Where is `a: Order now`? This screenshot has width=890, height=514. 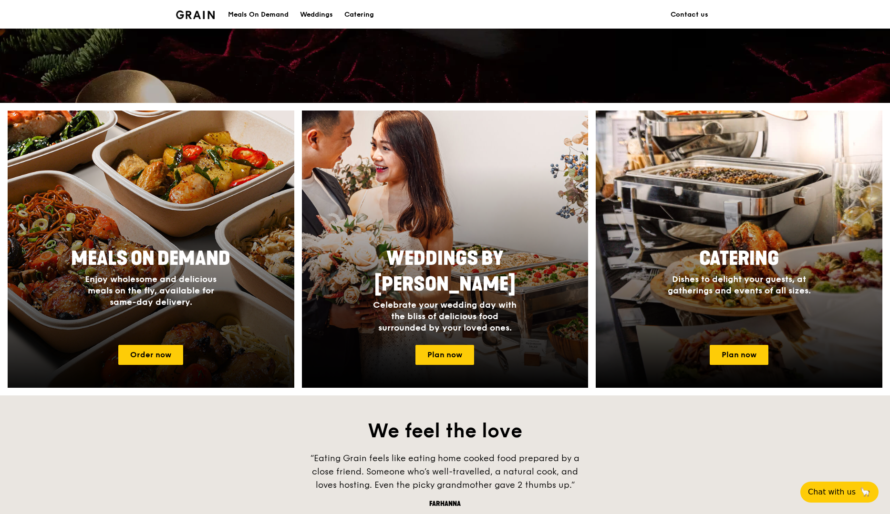
a: Order now is located at coordinates (151, 355).